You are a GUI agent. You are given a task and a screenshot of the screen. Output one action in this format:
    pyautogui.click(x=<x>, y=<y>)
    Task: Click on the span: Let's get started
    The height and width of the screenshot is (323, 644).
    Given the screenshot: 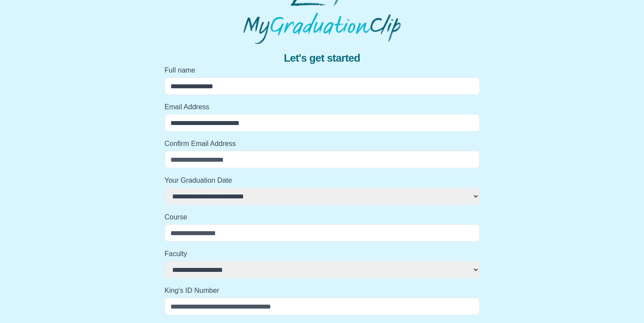 What is the action you would take?
    pyautogui.click(x=322, y=58)
    